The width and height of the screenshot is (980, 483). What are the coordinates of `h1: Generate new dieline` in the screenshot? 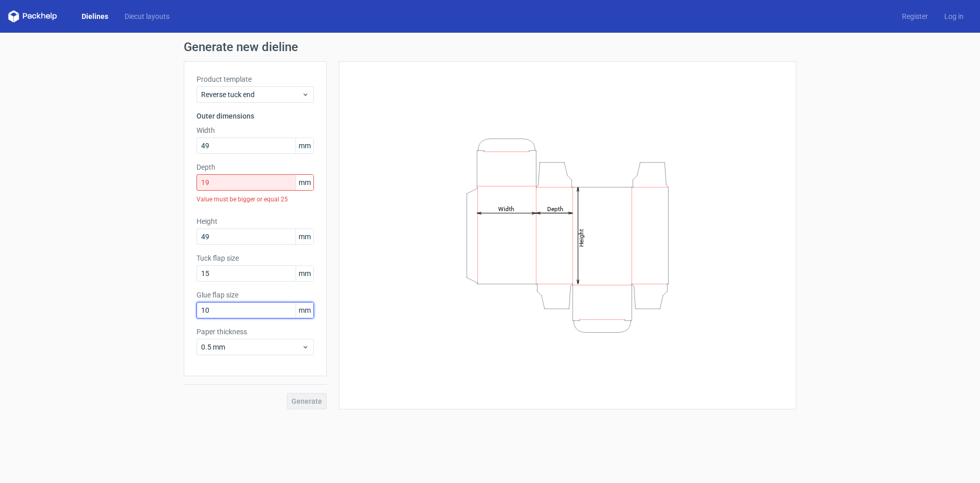 It's located at (490, 47).